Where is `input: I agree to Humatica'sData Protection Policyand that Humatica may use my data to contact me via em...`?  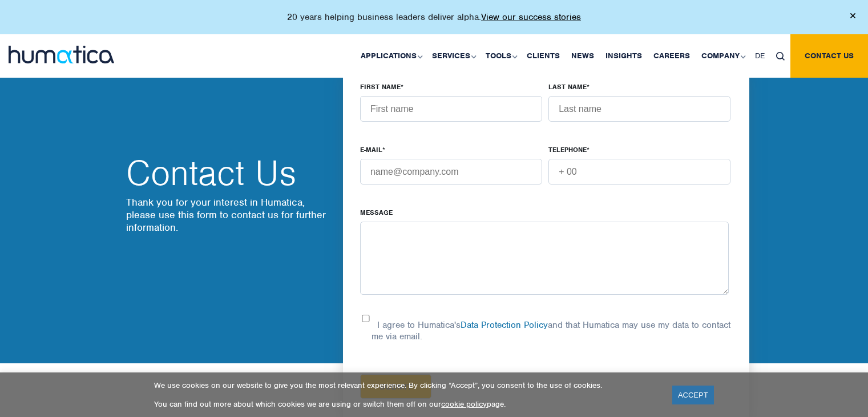
input: I agree to Humatica'sData Protection Policyand that Humatica may use my data to contact me via em... is located at coordinates (365, 318).